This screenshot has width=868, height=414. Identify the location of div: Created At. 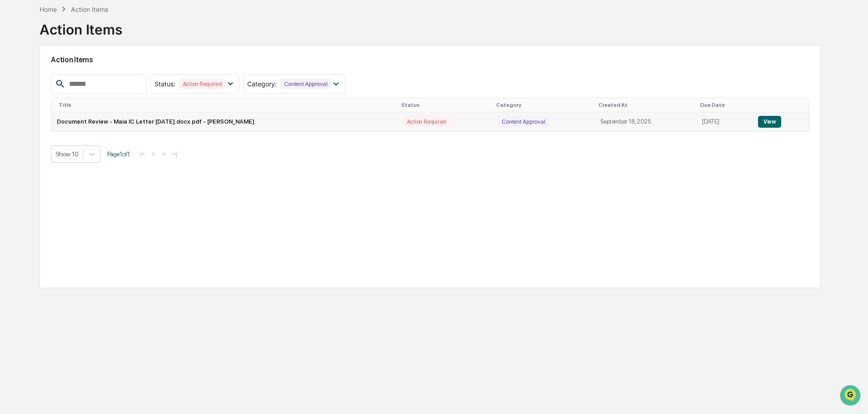
(646, 105).